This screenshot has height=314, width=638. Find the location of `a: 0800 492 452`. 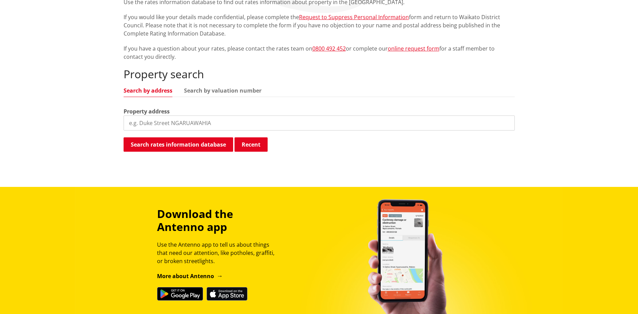

a: 0800 492 452 is located at coordinates (329, 48).